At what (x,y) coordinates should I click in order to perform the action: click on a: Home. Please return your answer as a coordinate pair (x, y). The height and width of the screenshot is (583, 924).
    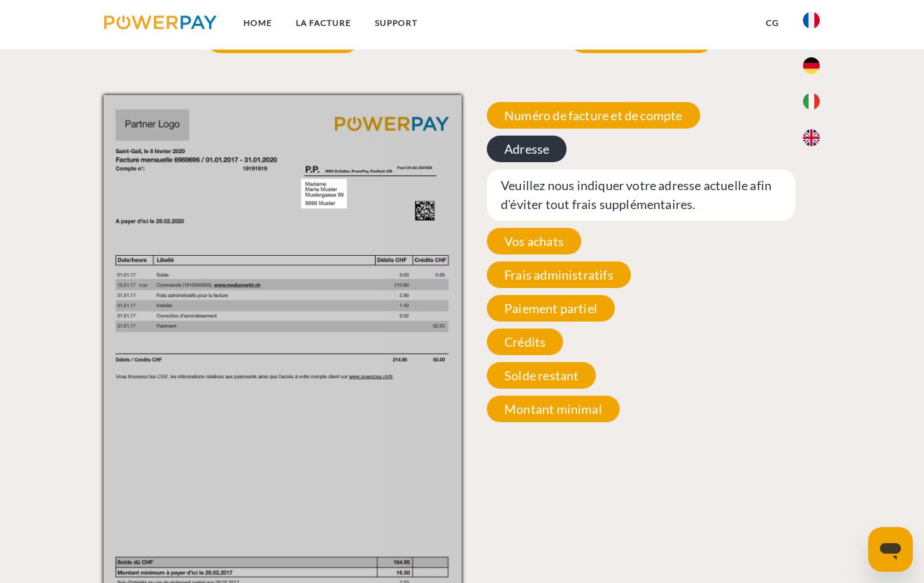
    Looking at the image, I should click on (257, 23).